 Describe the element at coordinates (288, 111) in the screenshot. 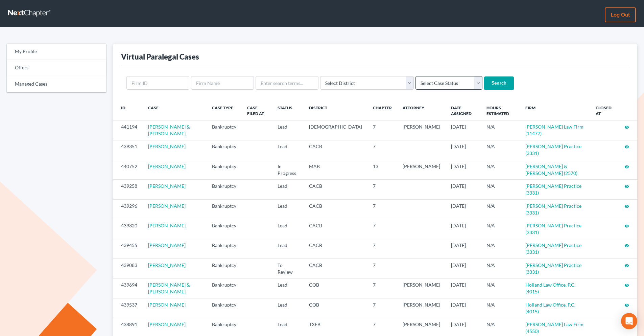

I see `th: Status` at that location.